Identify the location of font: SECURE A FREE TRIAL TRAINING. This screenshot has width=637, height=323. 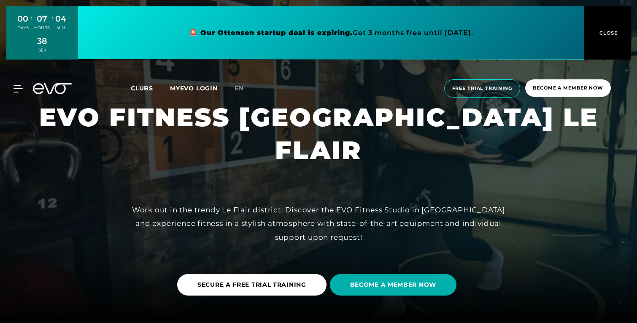
(252, 284).